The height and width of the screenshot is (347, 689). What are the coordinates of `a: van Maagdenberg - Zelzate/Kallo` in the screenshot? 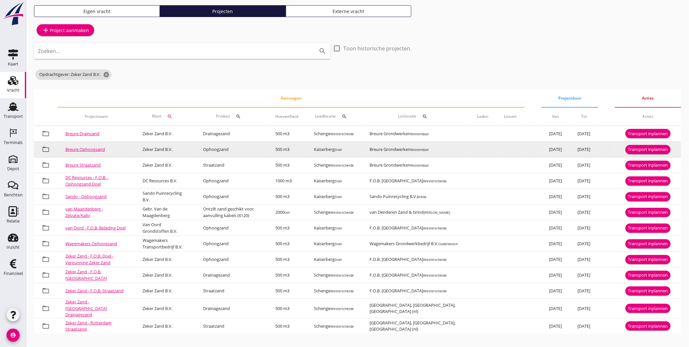 It's located at (84, 212).